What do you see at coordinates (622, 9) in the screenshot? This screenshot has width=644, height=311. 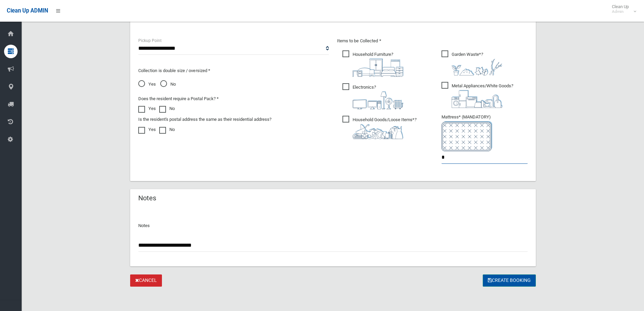 I see `span: Clean Up` at bounding box center [622, 9].